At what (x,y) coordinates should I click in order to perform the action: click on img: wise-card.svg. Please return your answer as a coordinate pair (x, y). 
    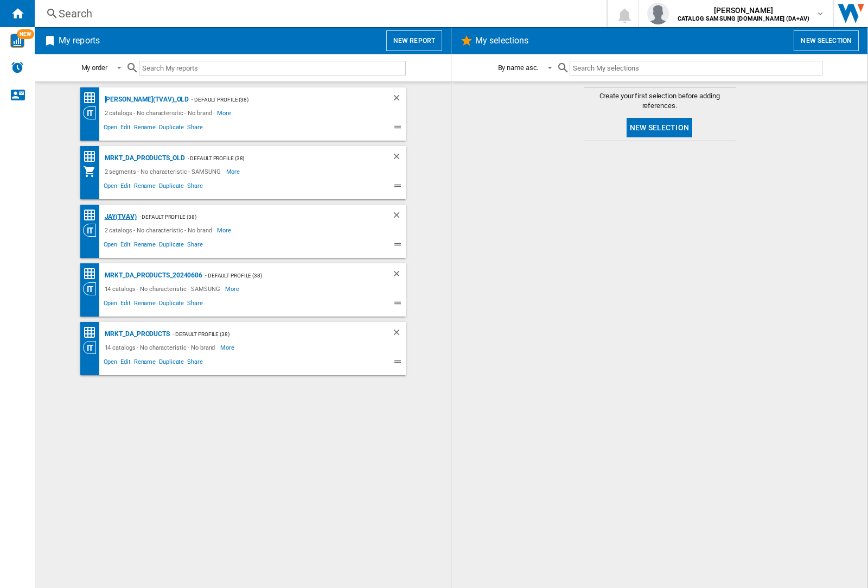
    Looking at the image, I should click on (17, 41).